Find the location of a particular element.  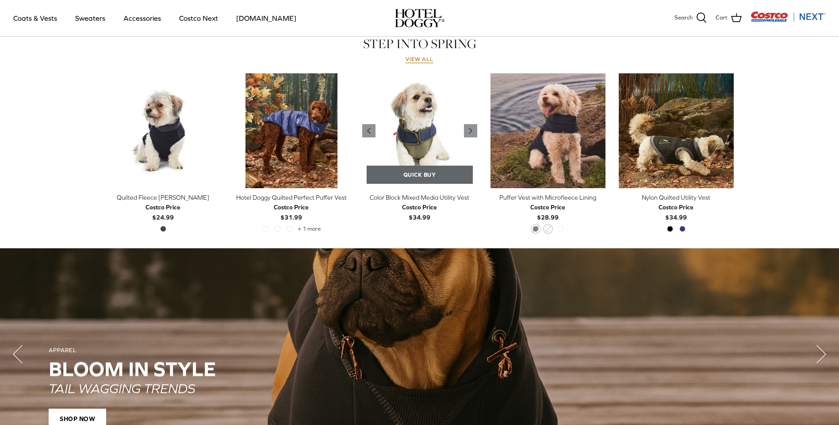

em: TAIL WAGGING TRENDS is located at coordinates (122, 389).